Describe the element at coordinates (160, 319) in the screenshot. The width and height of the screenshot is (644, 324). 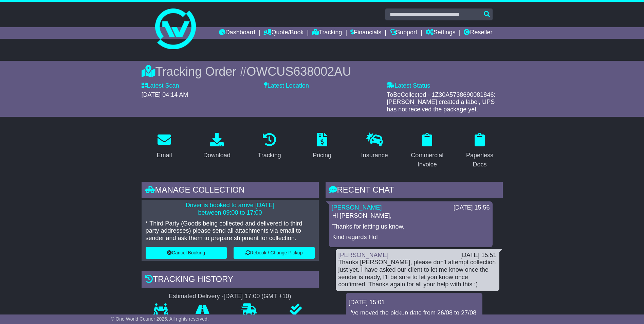
I see `span: © One World Courier 2025. All rights reserved.` at that location.